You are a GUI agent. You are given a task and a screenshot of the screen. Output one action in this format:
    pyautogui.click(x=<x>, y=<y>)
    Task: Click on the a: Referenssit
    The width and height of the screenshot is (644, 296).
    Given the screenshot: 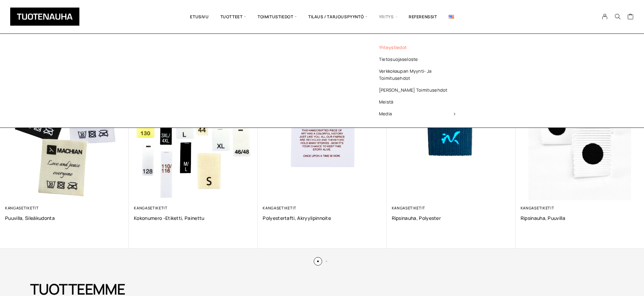 What is the action you would take?
    pyautogui.click(x=423, y=16)
    